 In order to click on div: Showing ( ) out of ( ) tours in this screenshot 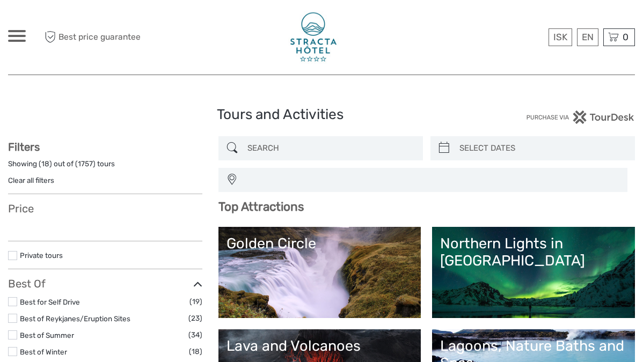, I will do `click(105, 167)`.